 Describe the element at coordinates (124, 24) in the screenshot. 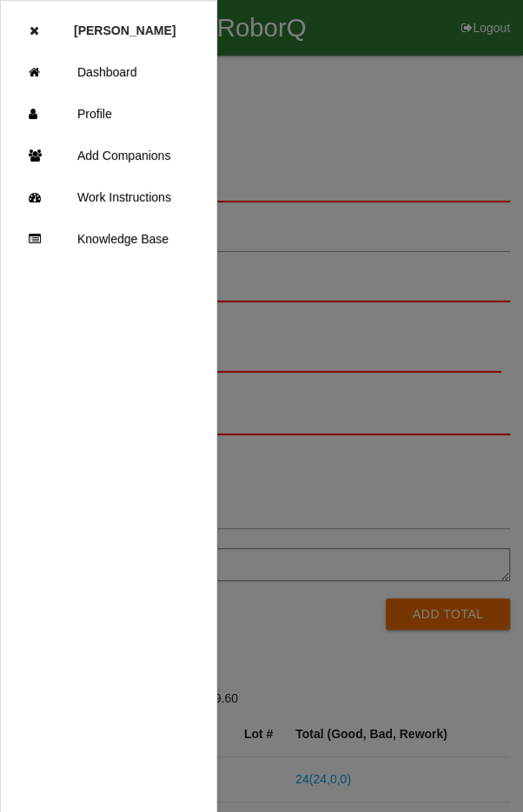

I see `p: Andrew Miller` at that location.